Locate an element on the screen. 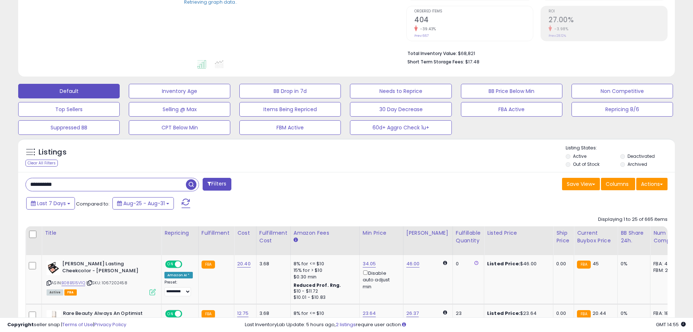  span: 2025-09-8 14:55 GMT is located at coordinates (671, 324).